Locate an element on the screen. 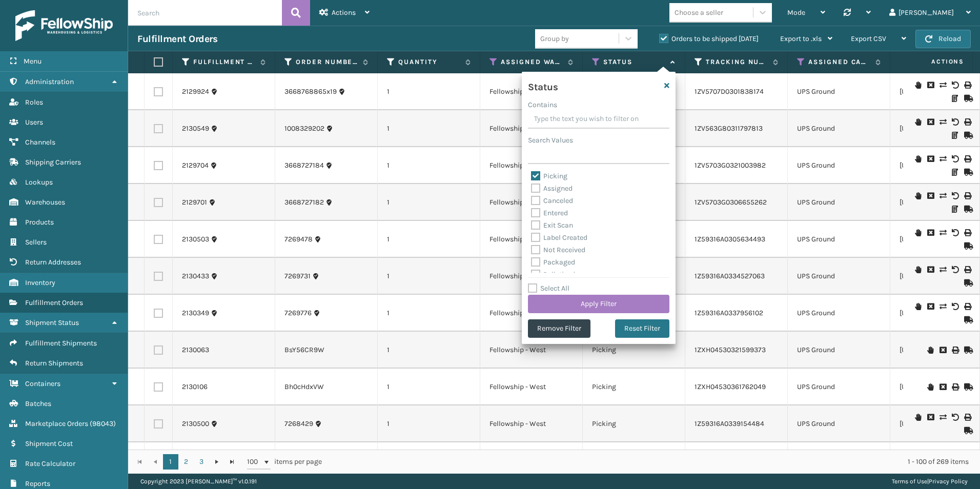 The image size is (980, 489). label: Assigned Warehouse is located at coordinates (531, 62).